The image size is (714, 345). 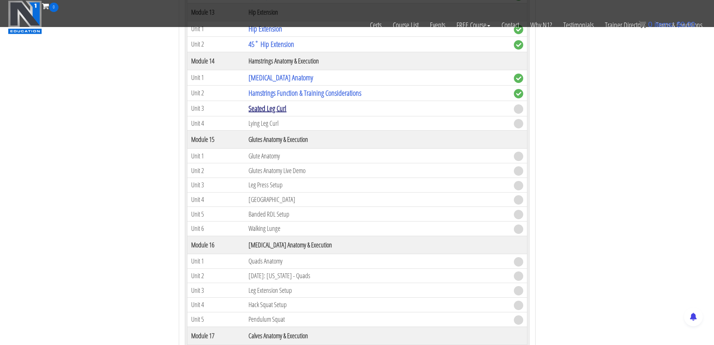 What do you see at coordinates (305, 93) in the screenshot?
I see `a: Hamstrings Function & Training Considerations` at bounding box center [305, 93].